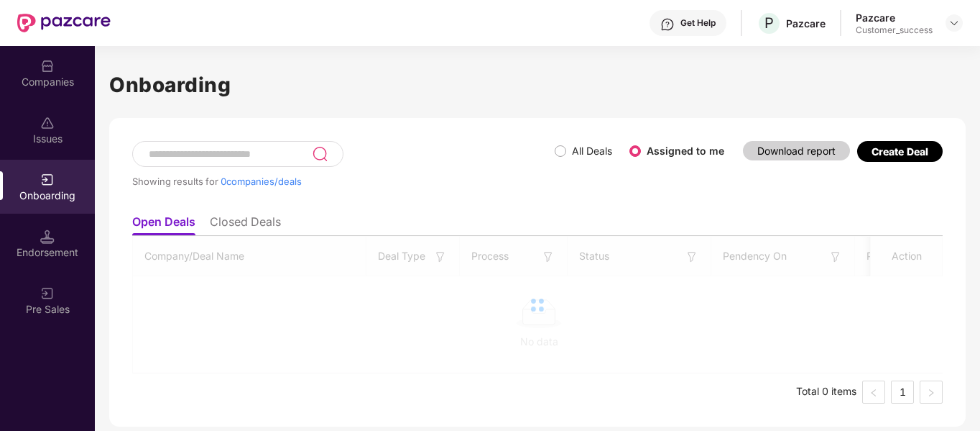 This screenshot has height=431, width=980. I want to click on div: Get Help, so click(698, 23).